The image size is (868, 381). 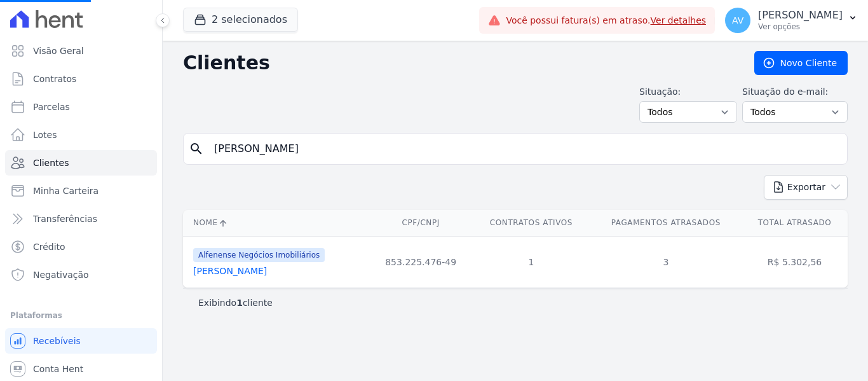 I want to click on a: Visão Geral, so click(x=81, y=51).